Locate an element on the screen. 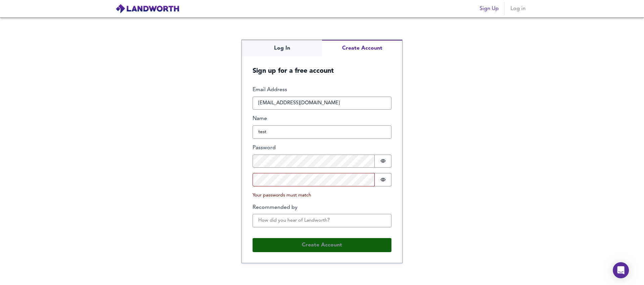  div: Open Intercom Messenger is located at coordinates (621, 270).